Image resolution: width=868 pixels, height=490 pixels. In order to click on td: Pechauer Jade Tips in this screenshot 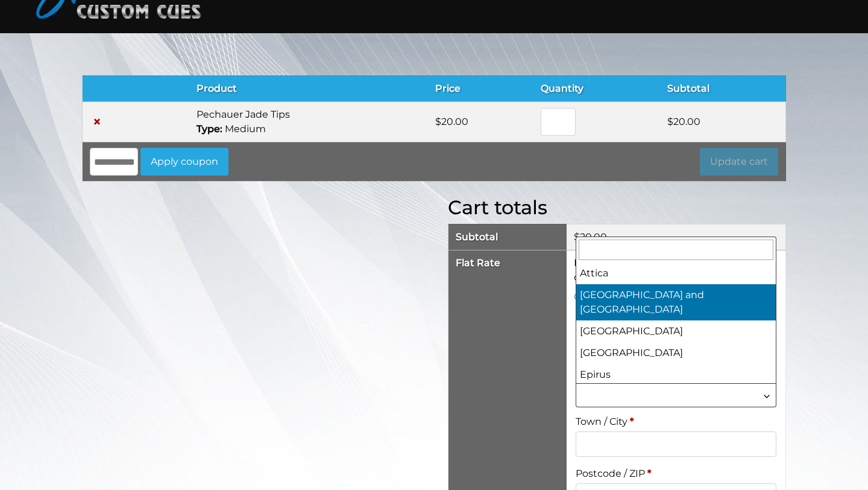, I will do `click(308, 121)`.